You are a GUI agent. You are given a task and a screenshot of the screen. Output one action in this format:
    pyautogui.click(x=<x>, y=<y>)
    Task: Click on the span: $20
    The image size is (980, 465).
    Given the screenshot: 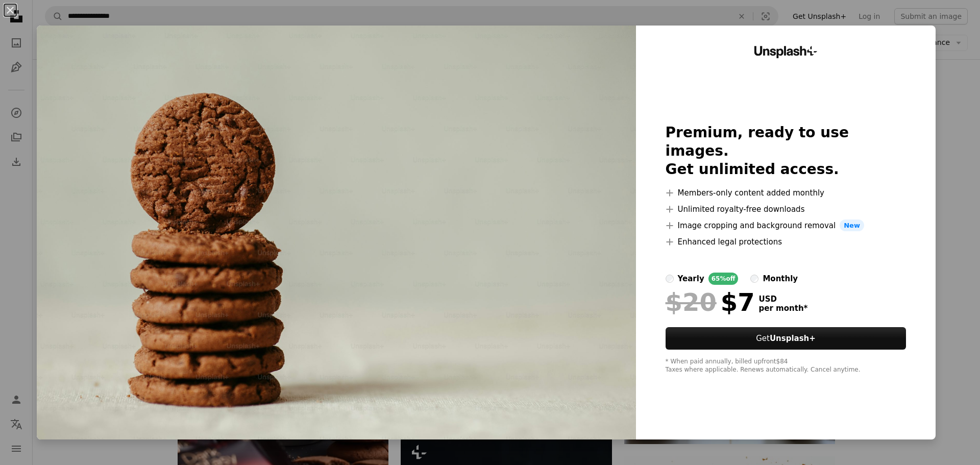 What is the action you would take?
    pyautogui.click(x=691, y=302)
    